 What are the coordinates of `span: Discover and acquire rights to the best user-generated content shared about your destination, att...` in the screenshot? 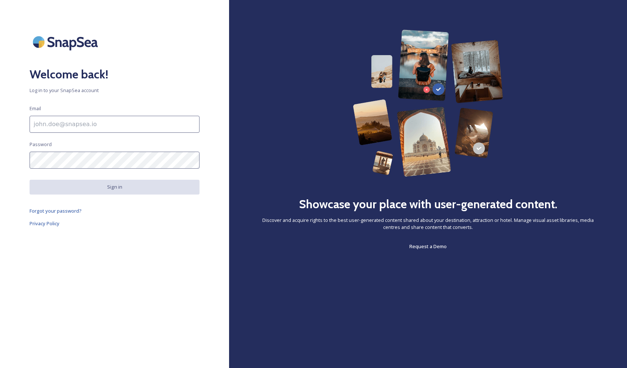 It's located at (428, 224).